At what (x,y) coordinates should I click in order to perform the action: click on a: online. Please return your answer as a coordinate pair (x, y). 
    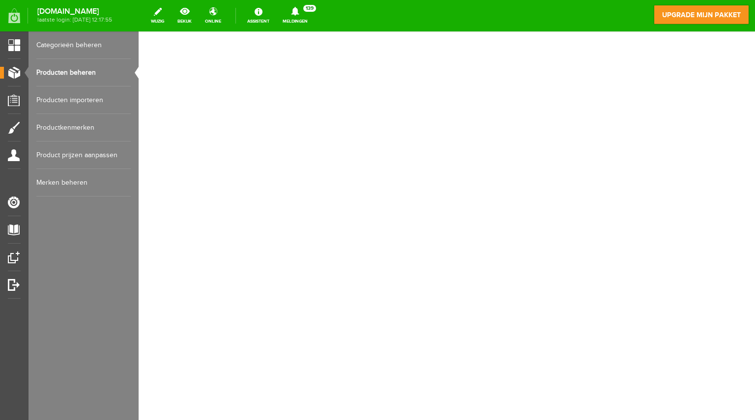
    Looking at the image, I should click on (213, 16).